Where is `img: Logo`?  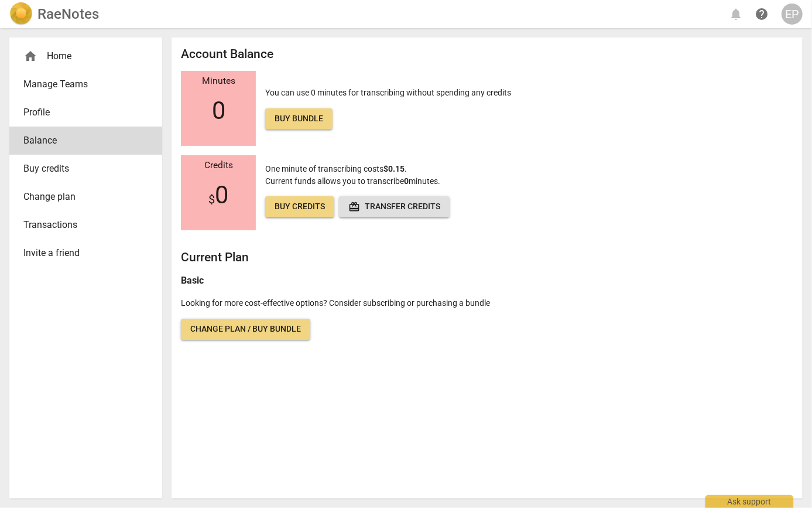
img: Logo is located at coordinates (21, 14).